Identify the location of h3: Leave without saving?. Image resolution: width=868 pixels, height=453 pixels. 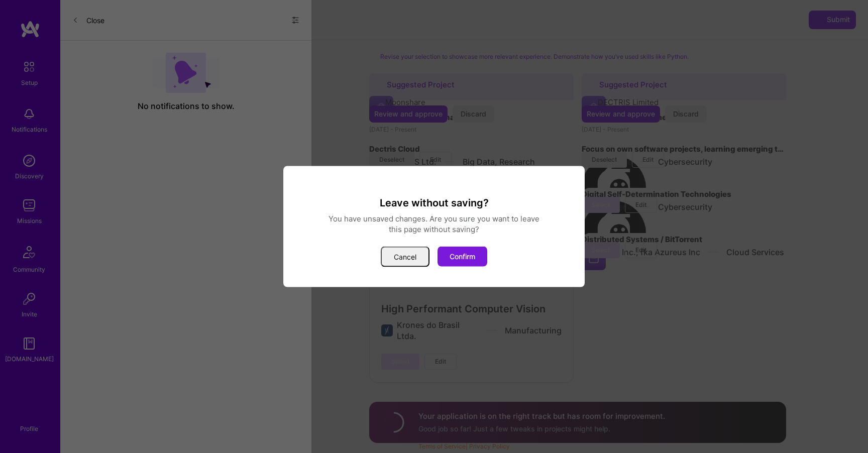
(434, 203).